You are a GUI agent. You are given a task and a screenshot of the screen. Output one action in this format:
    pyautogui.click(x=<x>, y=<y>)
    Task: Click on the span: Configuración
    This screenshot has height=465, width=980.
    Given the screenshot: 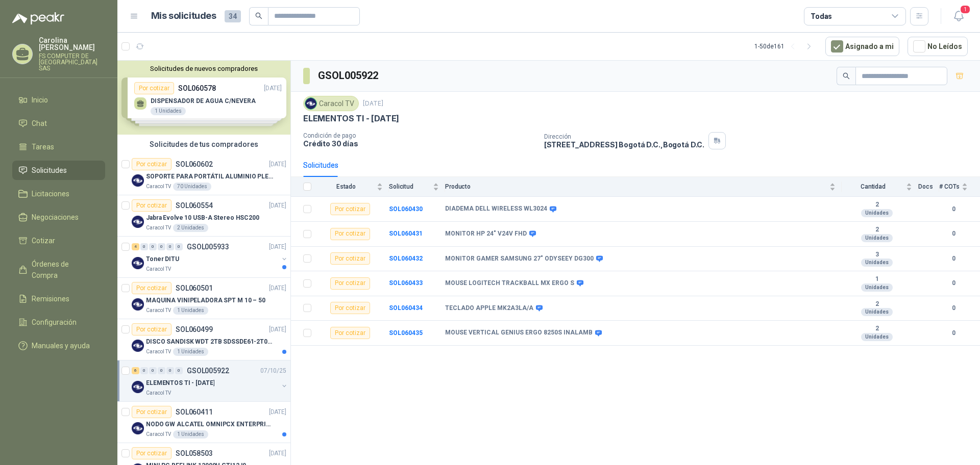 What is the action you would take?
    pyautogui.click(x=54, y=323)
    